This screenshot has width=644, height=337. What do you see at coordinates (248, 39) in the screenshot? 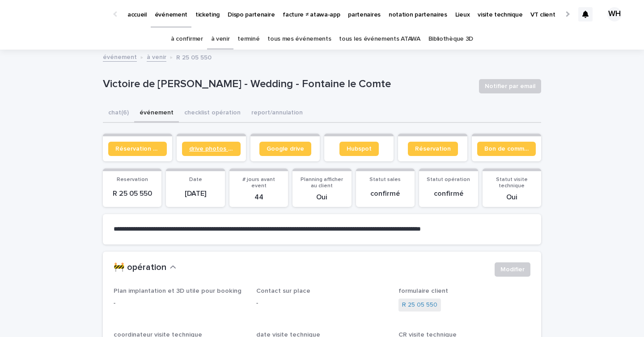
I see `a: terminé` at bounding box center [248, 39].